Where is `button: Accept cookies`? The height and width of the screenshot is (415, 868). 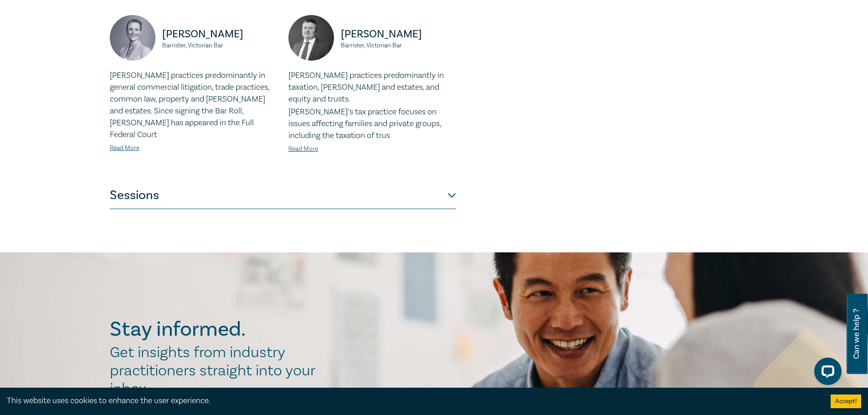
button: Accept cookies is located at coordinates (846, 402).